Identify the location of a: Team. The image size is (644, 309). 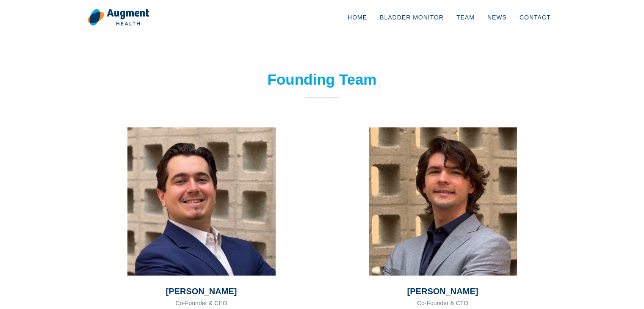
(465, 17).